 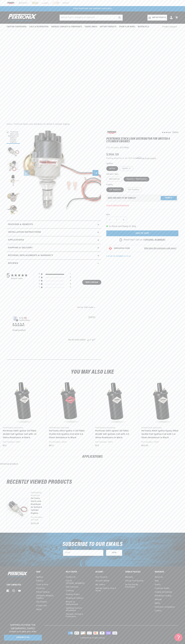 What do you see at coordinates (102, 581) in the screenshot?
I see `a: Account details` at bounding box center [102, 581].